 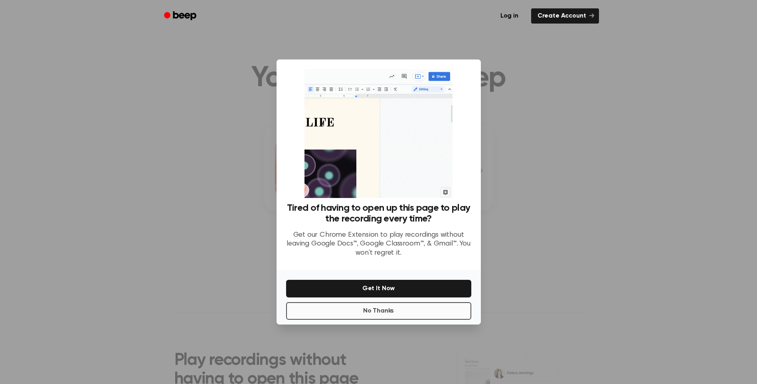 What do you see at coordinates (379, 288) in the screenshot?
I see `button: Get It Now` at bounding box center [379, 288].